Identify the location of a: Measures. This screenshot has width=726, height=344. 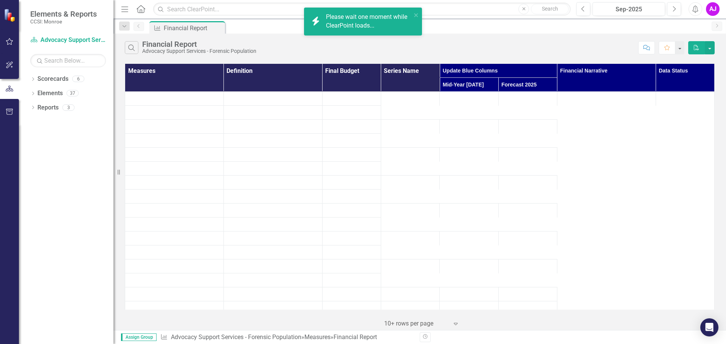
(317, 337).